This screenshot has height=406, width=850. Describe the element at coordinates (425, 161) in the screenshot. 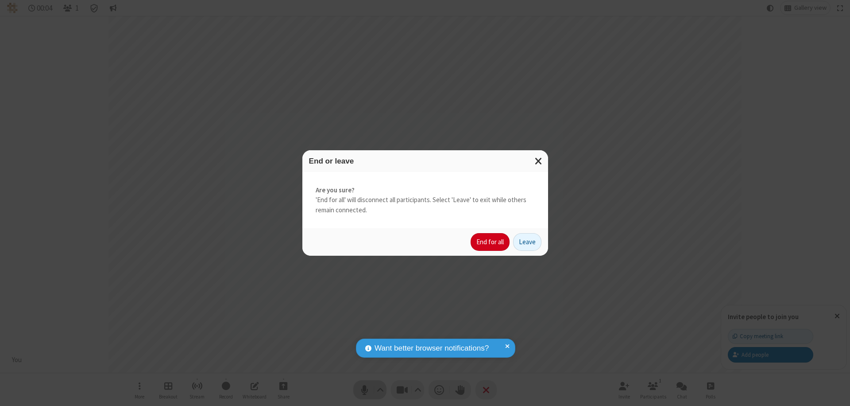

I see `h3: End or leave` at that location.